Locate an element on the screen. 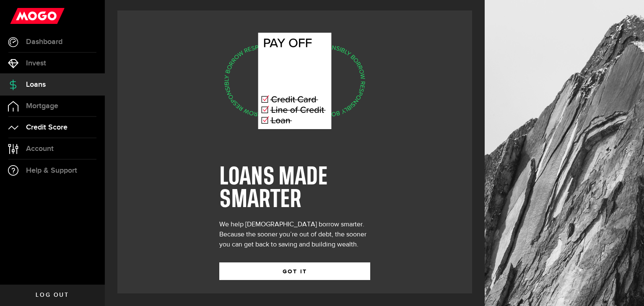 The height and width of the screenshot is (306, 644). h1: LOANS MADE SMARTER is located at coordinates (295, 189).